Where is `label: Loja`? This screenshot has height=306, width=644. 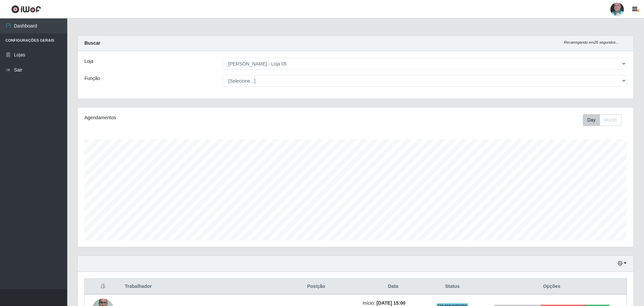
label: Loja is located at coordinates (89, 61).